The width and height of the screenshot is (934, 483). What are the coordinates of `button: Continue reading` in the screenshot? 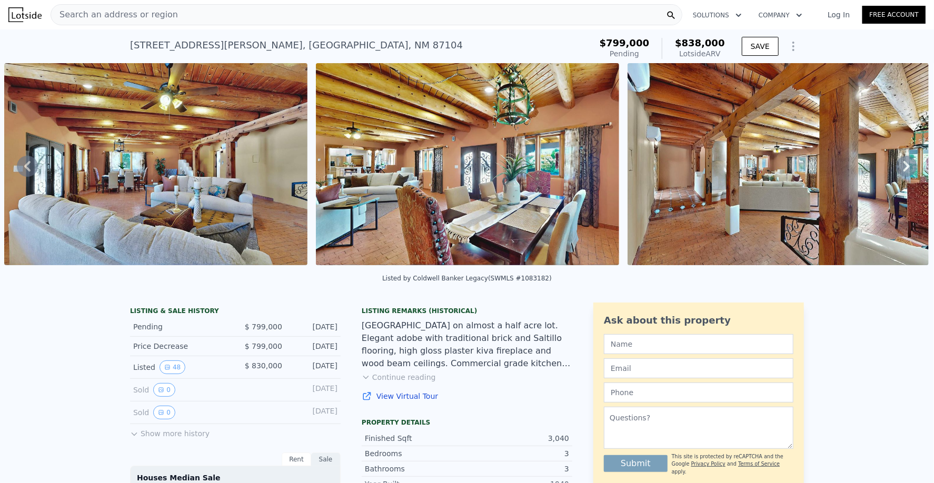 It's located at (399, 378).